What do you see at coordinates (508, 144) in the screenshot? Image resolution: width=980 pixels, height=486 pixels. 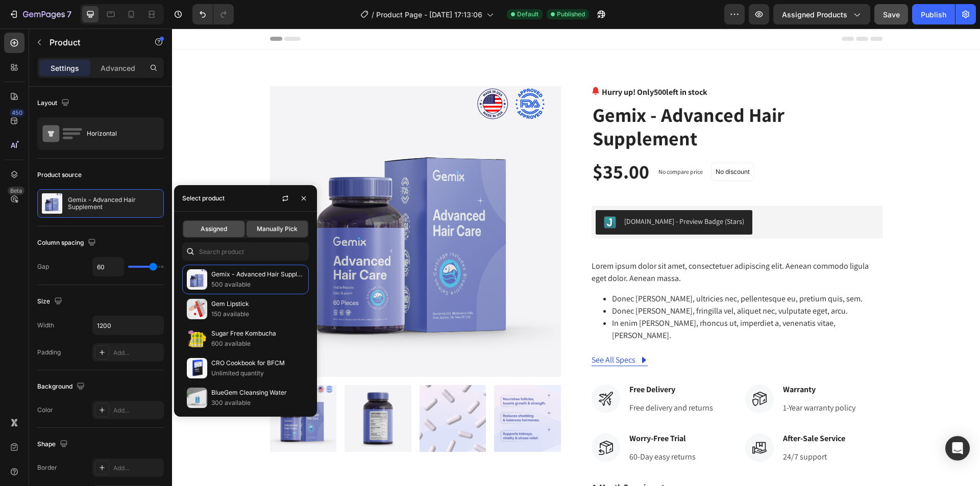 I see `p: No compare price` at bounding box center [508, 144].